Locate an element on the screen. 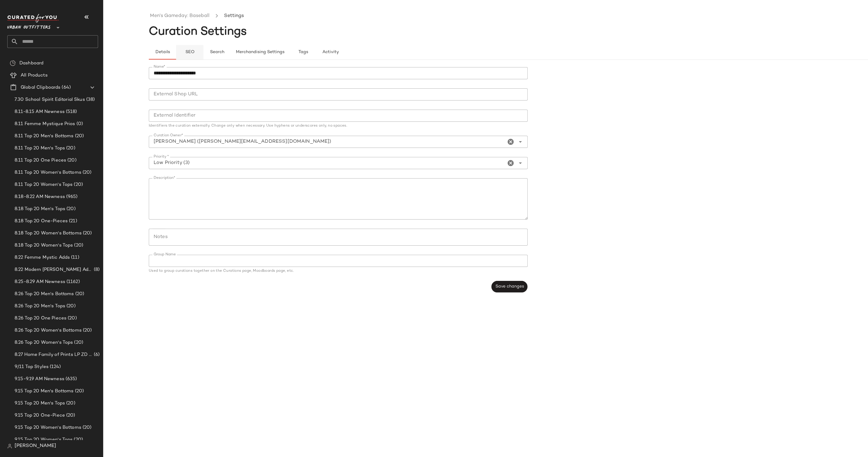 Image resolution: width=868 pixels, height=457 pixels. span: 8.11 Top 20 Women's Bottoms is located at coordinates (48, 173).